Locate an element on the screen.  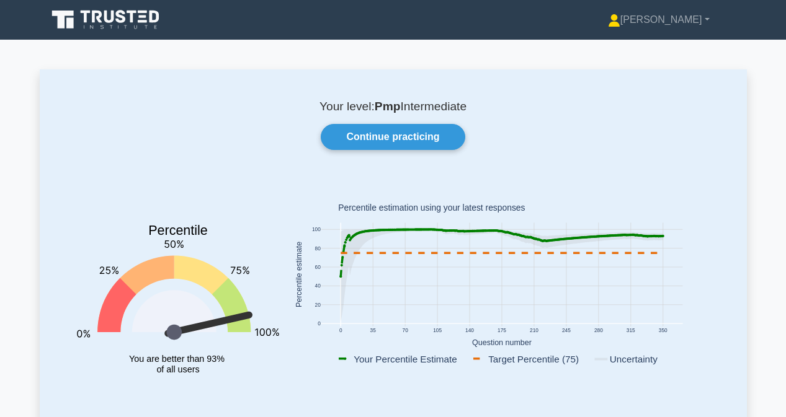
text: 315 is located at coordinates (630, 331).